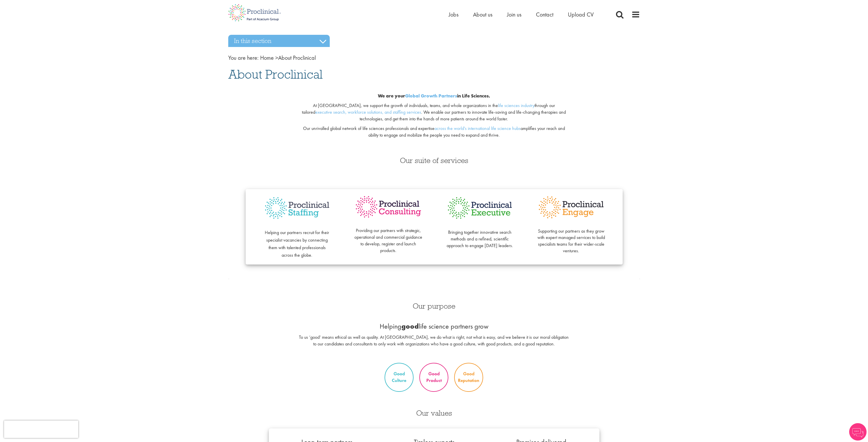  What do you see at coordinates (267, 58) in the screenshot?
I see `a: breadcrumb link to Home` at bounding box center [267, 58].